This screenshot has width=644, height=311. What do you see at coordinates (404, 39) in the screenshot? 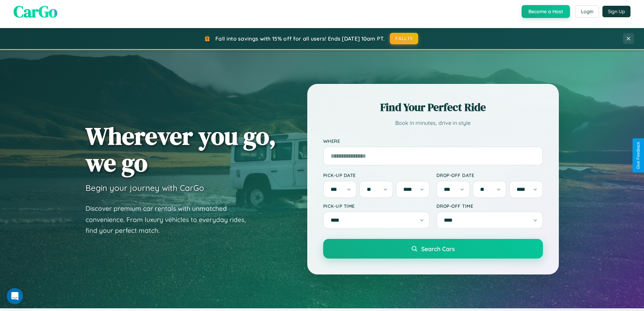
I see `button: FALL15` at bounding box center [404, 39].